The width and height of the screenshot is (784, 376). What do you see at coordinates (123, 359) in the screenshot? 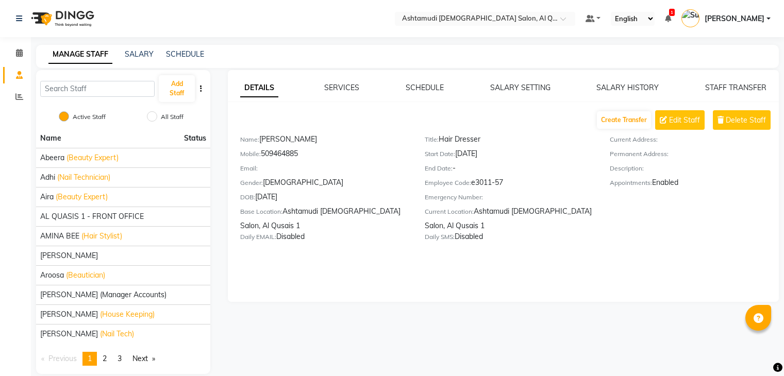
I see `nav: Pagination` at bounding box center [123, 359].